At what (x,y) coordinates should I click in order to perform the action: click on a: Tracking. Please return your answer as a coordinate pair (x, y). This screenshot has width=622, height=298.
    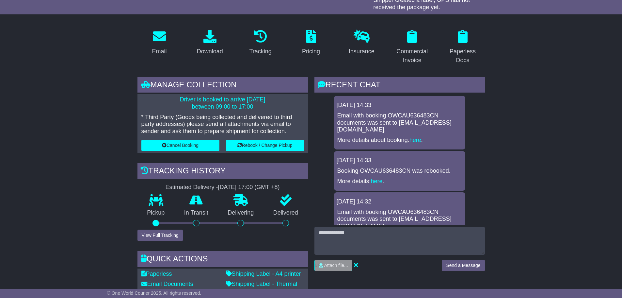
    Looking at the image, I should click on (260, 43).